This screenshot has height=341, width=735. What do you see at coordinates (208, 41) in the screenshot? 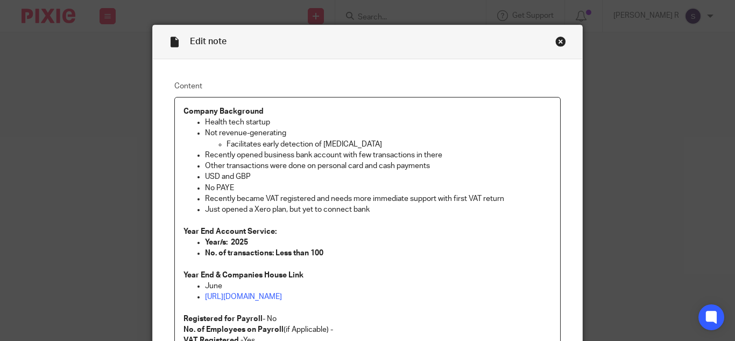
I see `span: Edit note` at bounding box center [208, 41].